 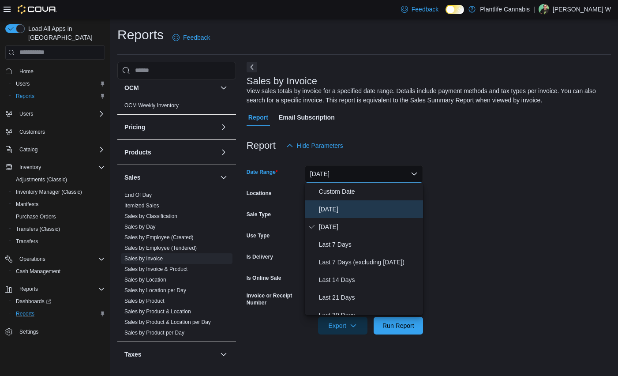 I want to click on a: Itemized Sales, so click(x=142, y=206).